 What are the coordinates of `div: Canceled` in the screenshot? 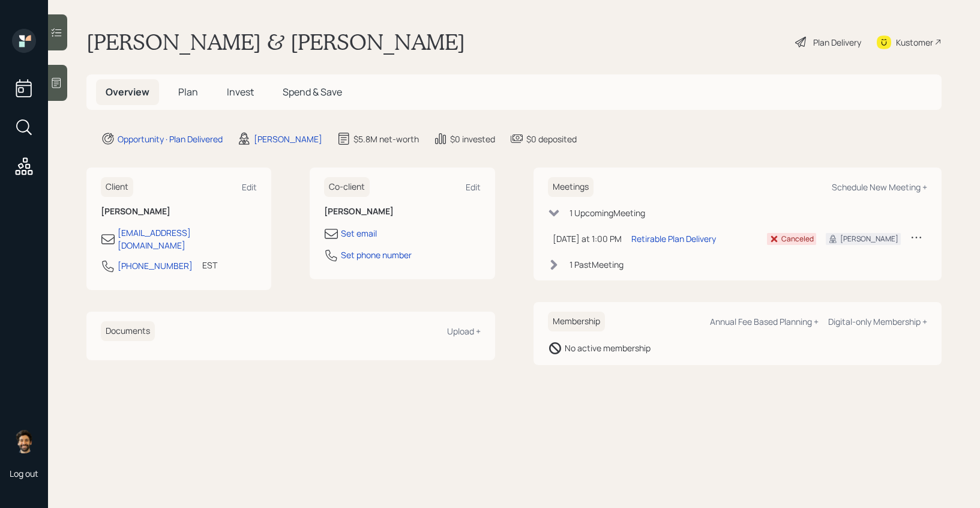 It's located at (798, 239).